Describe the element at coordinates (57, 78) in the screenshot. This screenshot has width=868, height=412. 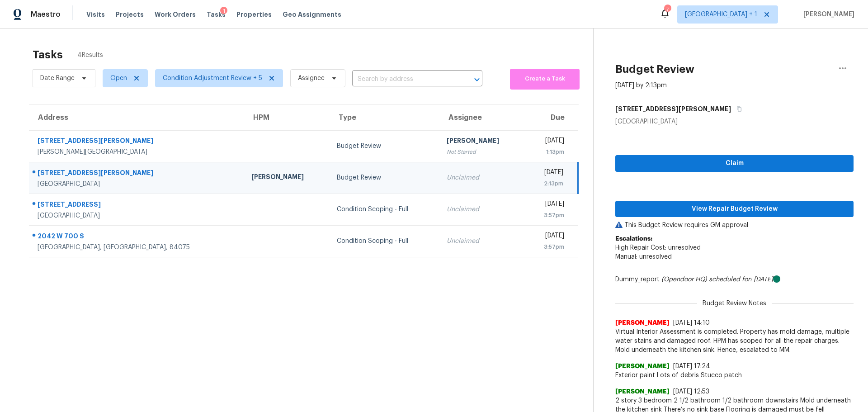
I see `span: Date Range` at that location.